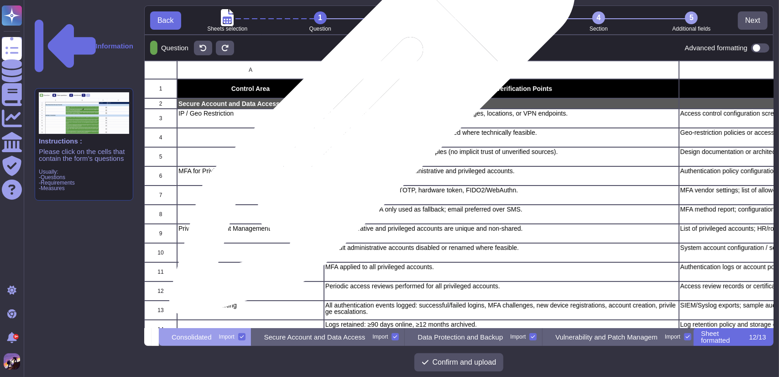 The height and width of the screenshot is (377, 779). Describe the element at coordinates (724, 336) in the screenshot. I see `p: Sheet formatted` at that location.